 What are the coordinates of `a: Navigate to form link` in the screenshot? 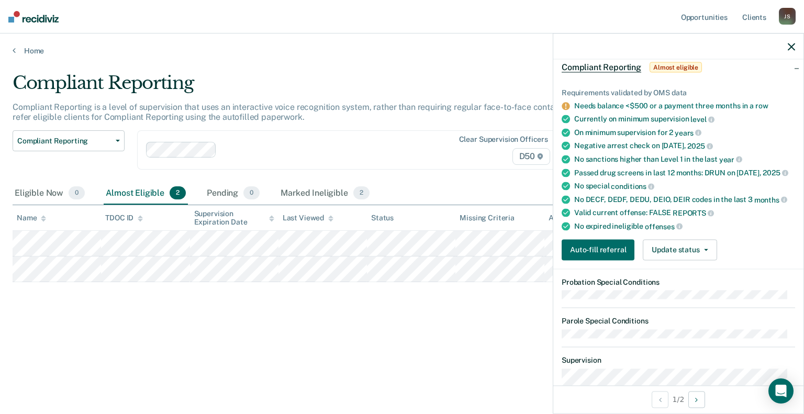 It's located at (600, 250).